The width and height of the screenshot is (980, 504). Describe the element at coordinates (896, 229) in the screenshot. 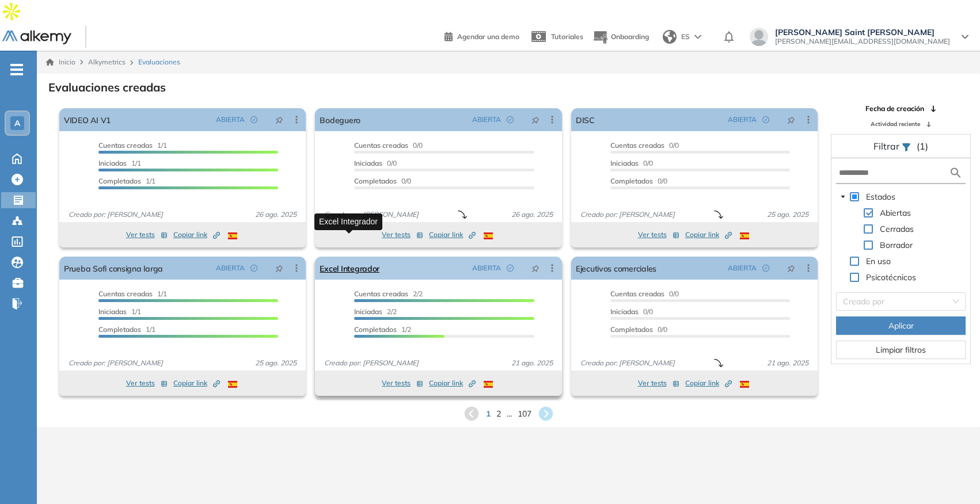

I see `span: Cerradas` at that location.